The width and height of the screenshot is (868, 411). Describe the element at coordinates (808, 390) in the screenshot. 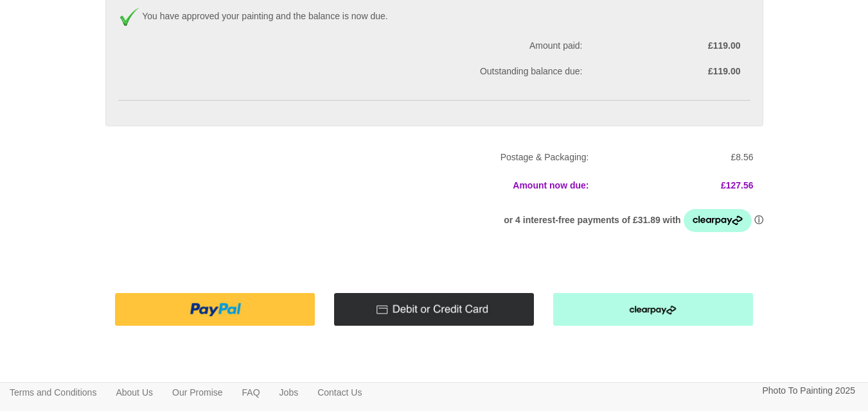

I see `p: Photo To Painting 2025` at that location.